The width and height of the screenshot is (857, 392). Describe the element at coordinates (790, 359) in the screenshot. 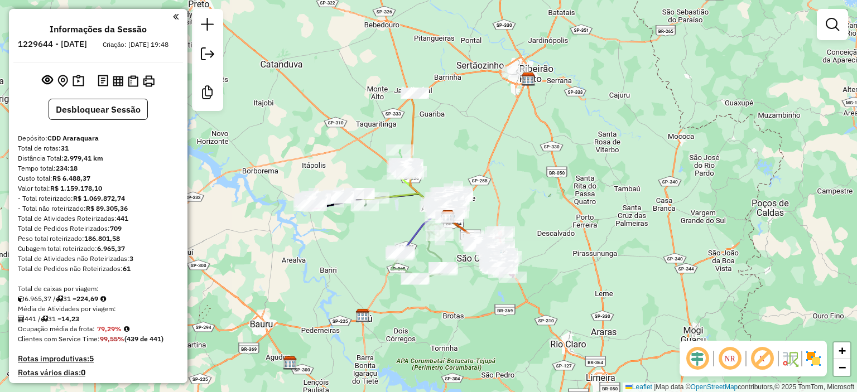

I see `img: Fluxo de ruas` at that location.